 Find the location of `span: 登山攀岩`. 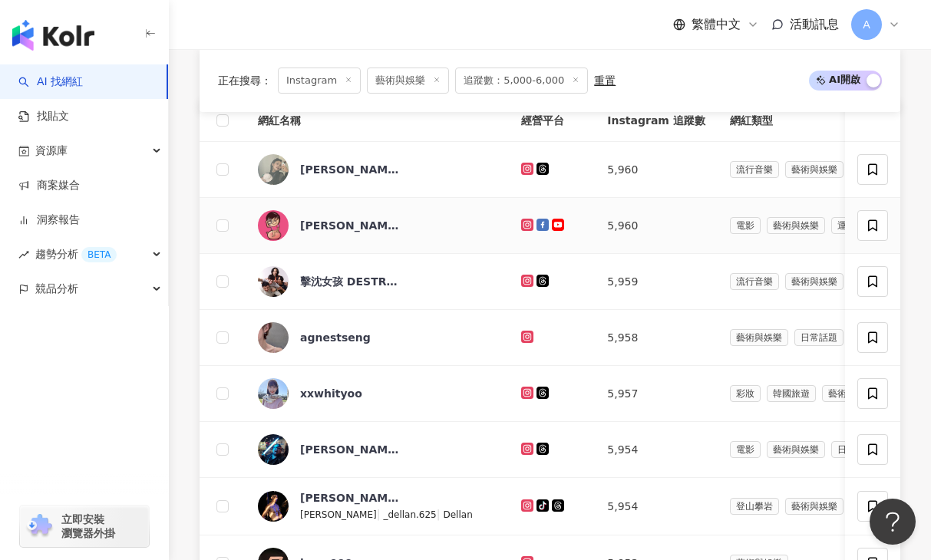

span: 登山攀岩 is located at coordinates (755, 506).